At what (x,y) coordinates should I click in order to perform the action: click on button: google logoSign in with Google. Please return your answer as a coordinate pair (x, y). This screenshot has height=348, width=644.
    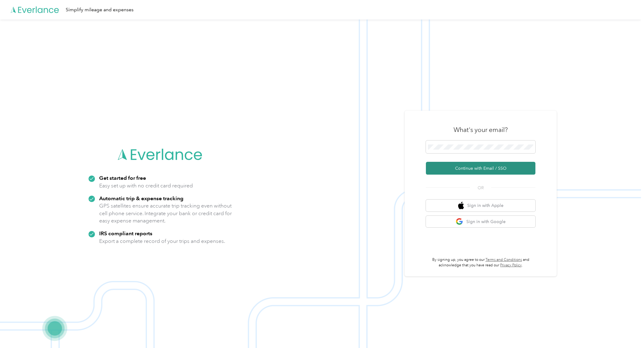
    Looking at the image, I should click on (481, 222).